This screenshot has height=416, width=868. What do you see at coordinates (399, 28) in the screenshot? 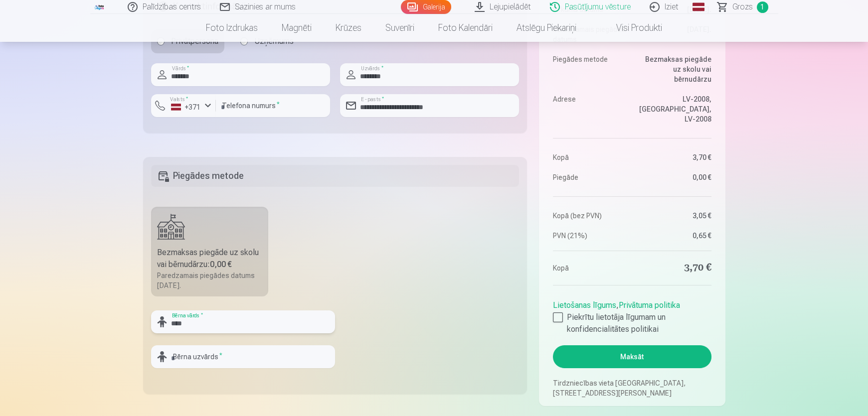
I see `a: Suvenīri` at bounding box center [399, 28].